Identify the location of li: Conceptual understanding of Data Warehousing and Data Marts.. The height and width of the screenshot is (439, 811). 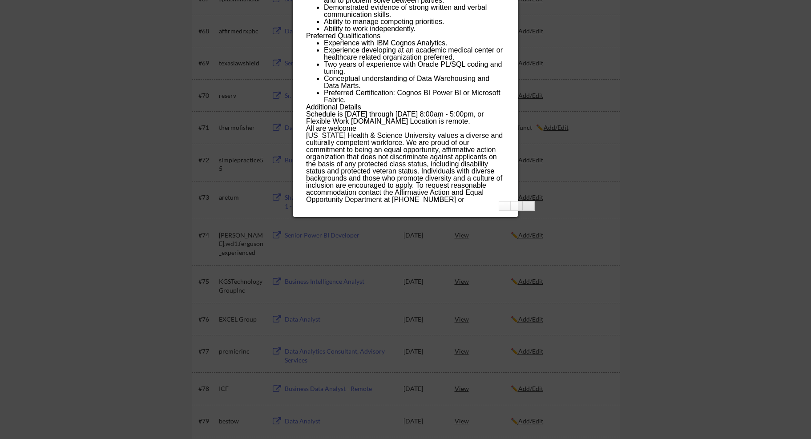
(414, 82).